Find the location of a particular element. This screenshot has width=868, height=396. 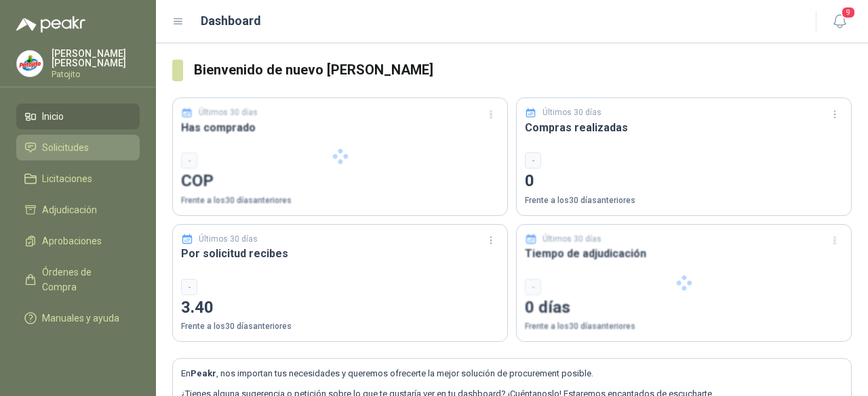

h3: Por solicitud recibes is located at coordinates (340, 254).